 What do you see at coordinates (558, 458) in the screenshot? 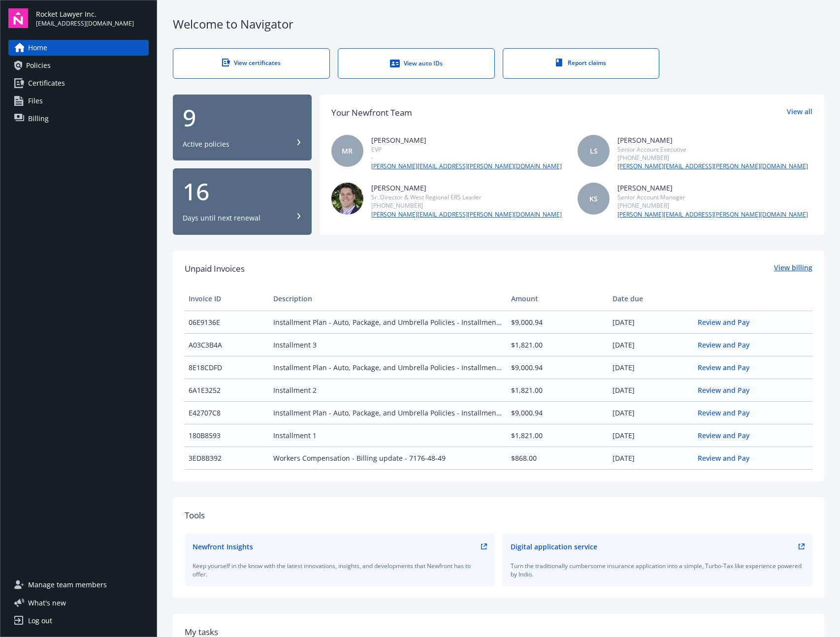
I see `td: $868.00` at bounding box center [558, 458].